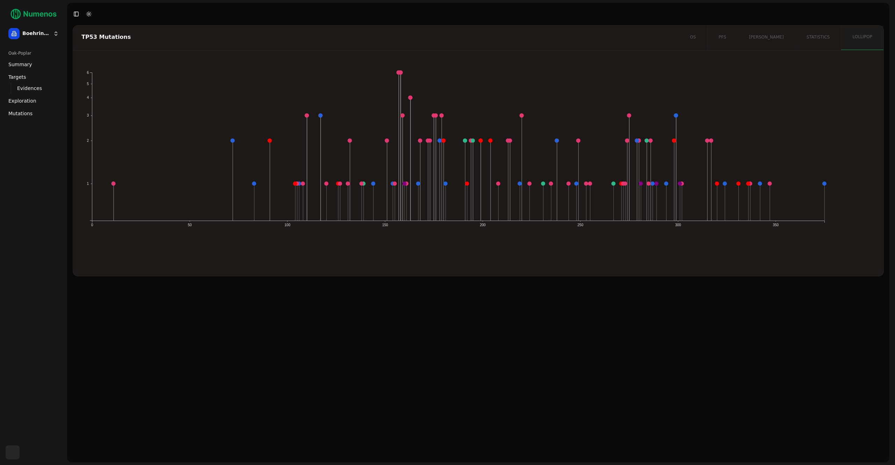 This screenshot has width=895, height=465. What do you see at coordinates (483, 225) in the screenshot?
I see `text: 200` at bounding box center [483, 225].